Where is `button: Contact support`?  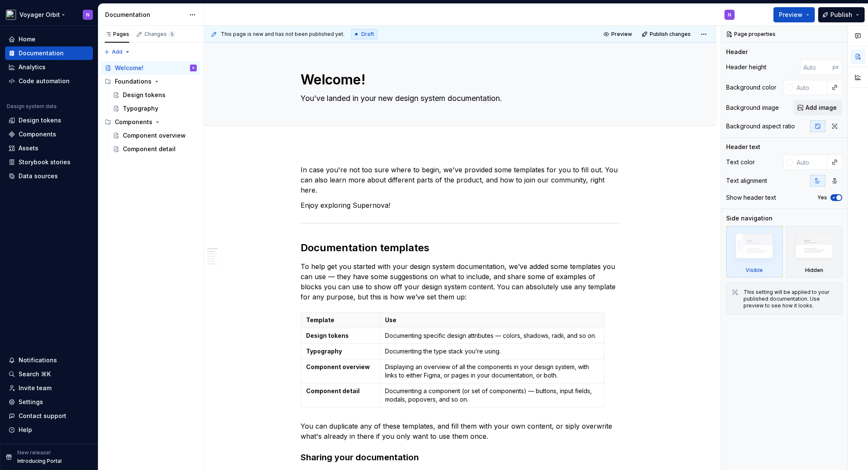
button: Contact support is located at coordinates (49, 416).